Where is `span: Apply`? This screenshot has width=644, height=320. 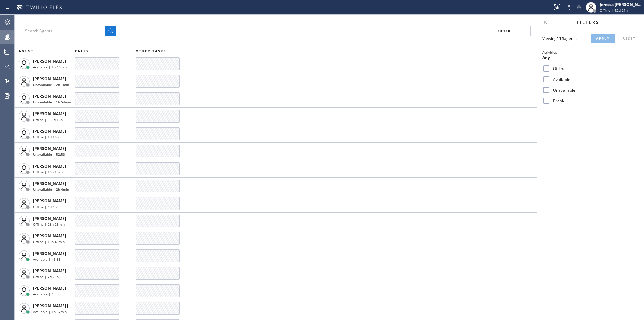
span: Apply is located at coordinates (603, 38).